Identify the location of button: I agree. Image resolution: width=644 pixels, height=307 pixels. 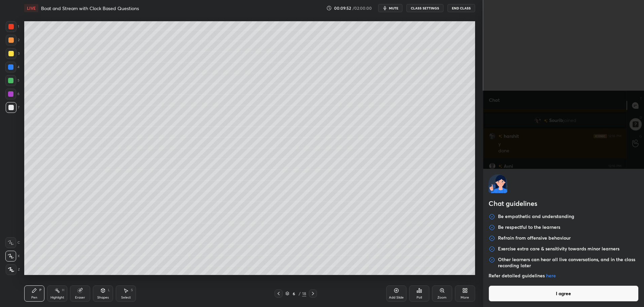
(564, 294).